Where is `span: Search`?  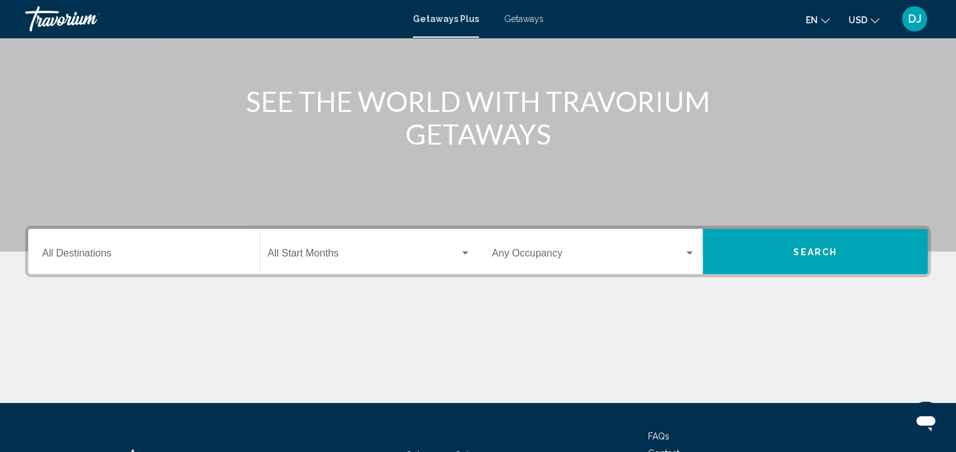 span: Search is located at coordinates (815, 252).